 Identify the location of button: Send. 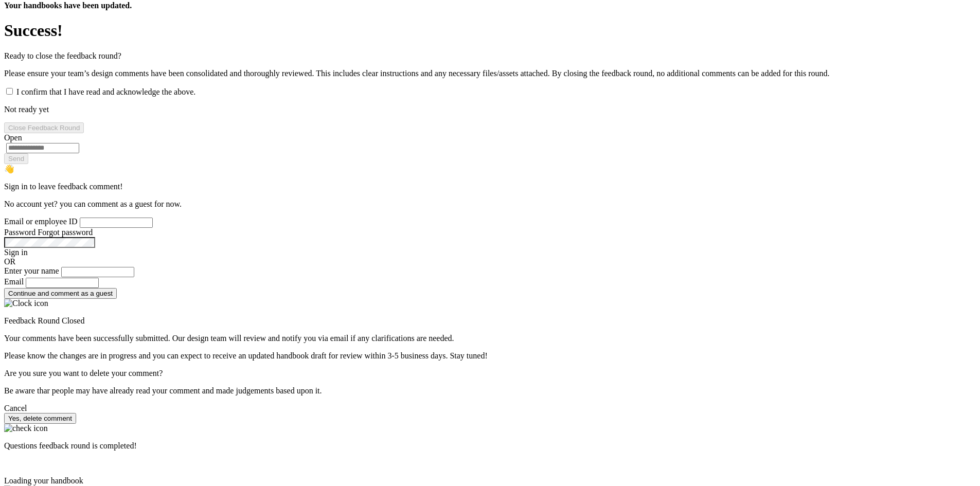
(16, 158).